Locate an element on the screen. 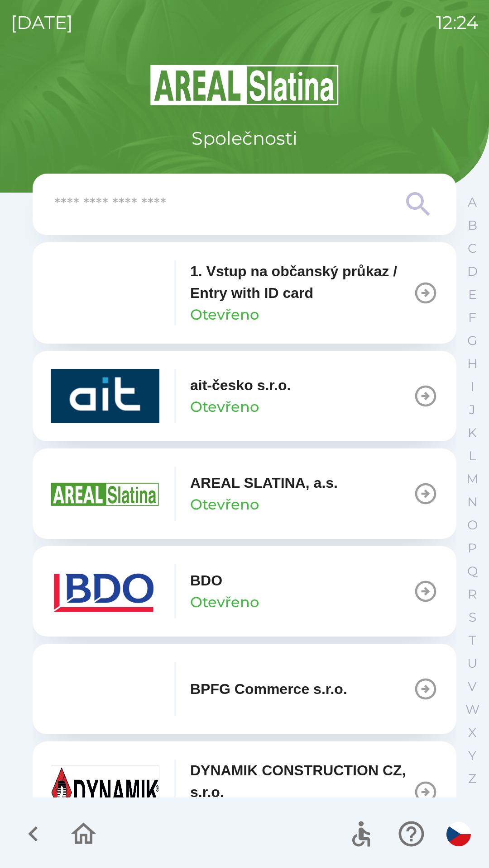  button: S is located at coordinates (472, 617).